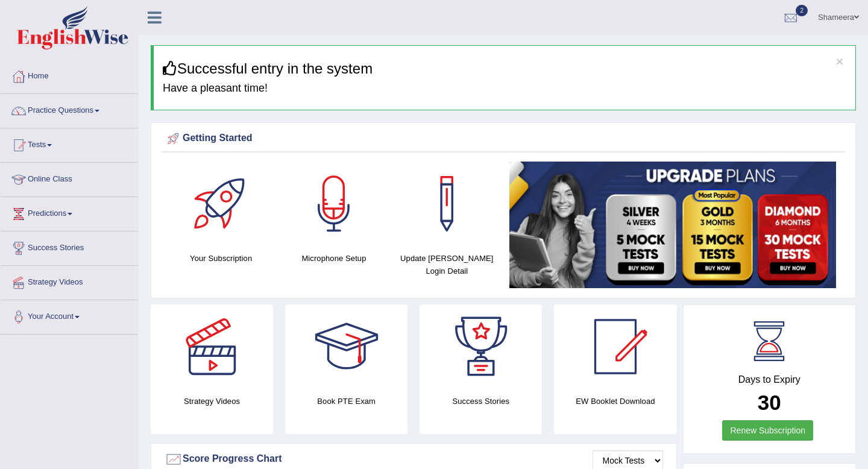 The height and width of the screenshot is (469, 868). I want to click on div: Score Progress Chart, so click(413, 460).